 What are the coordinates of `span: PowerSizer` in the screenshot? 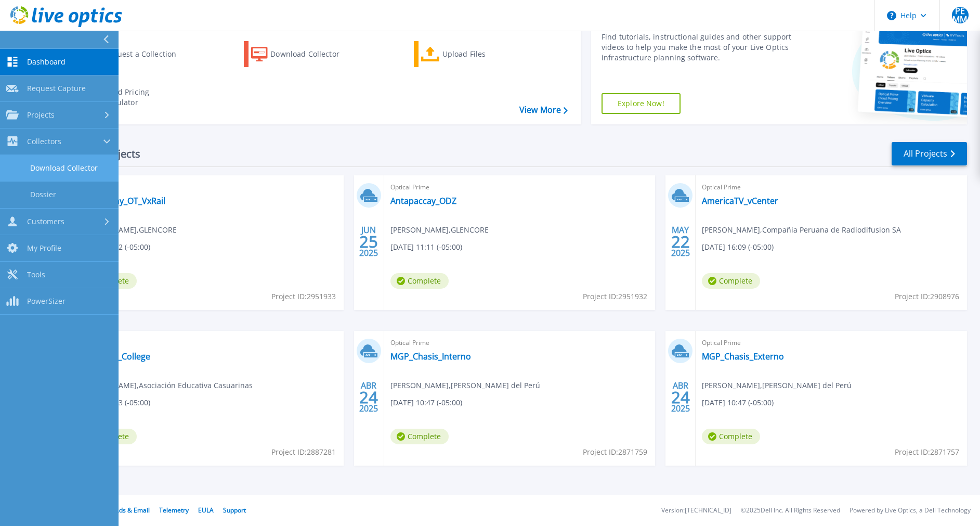 It's located at (46, 302).